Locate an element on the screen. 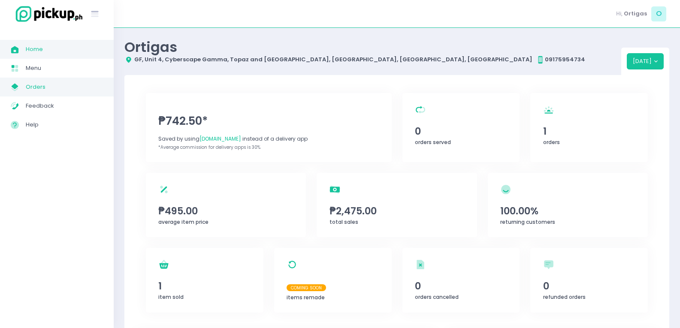 This screenshot has width=680, height=328. span: orders cancelled is located at coordinates (437, 297).